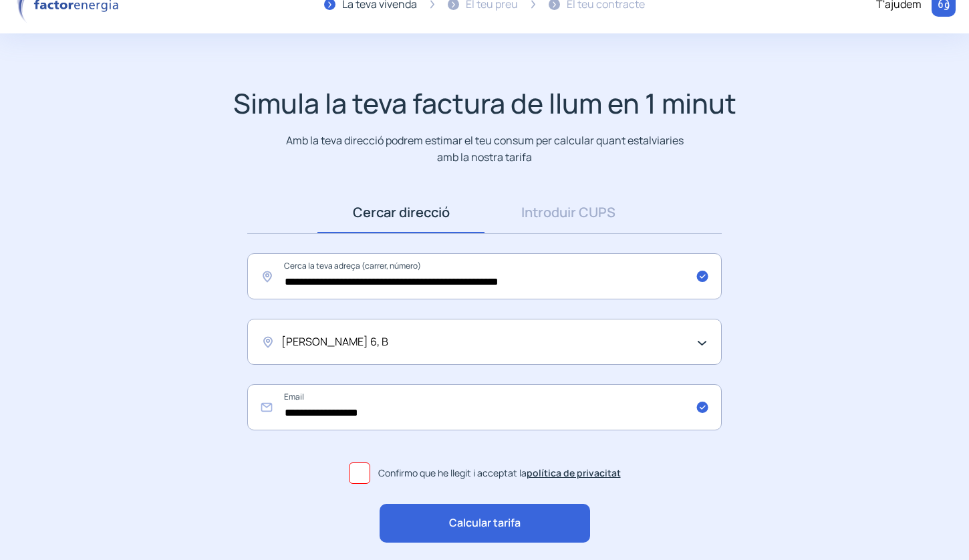  What do you see at coordinates (573, 472) in the screenshot?
I see `a: política de privacitat` at bounding box center [573, 472].